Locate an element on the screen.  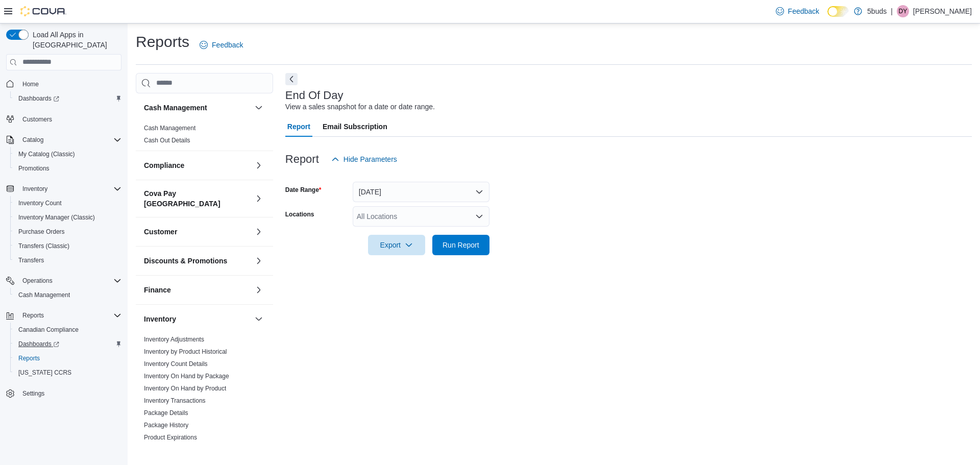
span: Inventory Count is located at coordinates (68, 203).